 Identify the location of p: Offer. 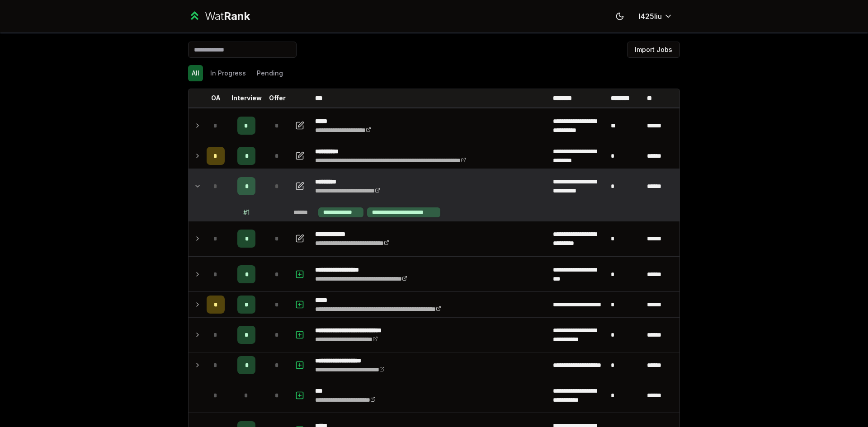
(277, 98).